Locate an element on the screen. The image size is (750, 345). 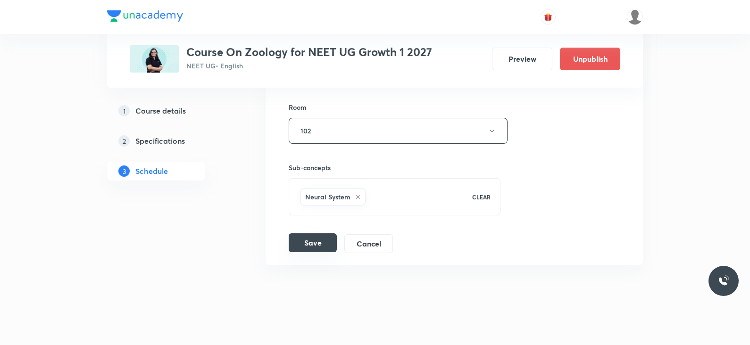
img: avatar is located at coordinates (548, 17).